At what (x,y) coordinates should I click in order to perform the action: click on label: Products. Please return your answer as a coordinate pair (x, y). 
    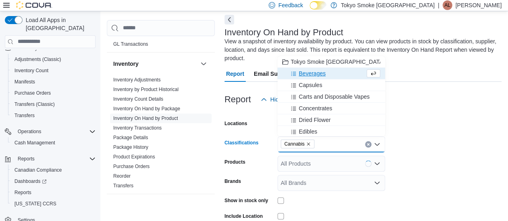
    Looking at the image, I should click on (235, 162).